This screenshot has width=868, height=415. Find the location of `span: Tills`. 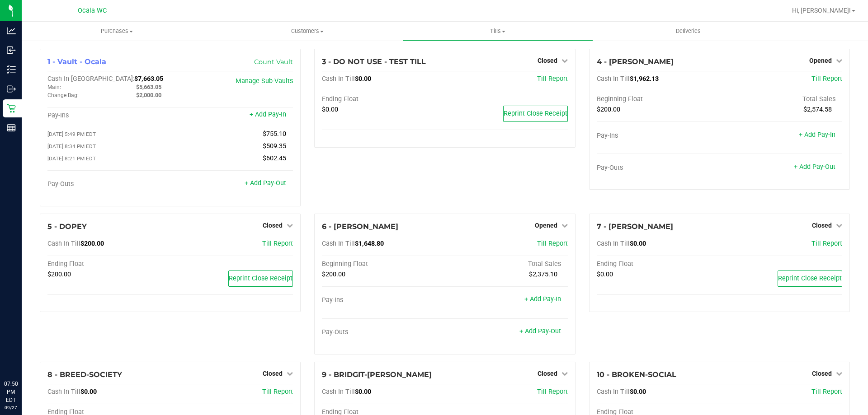

span: Tills is located at coordinates (497, 31).